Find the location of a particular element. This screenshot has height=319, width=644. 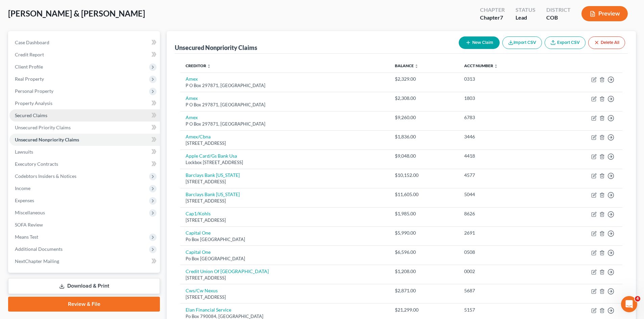

span: Lawsuits is located at coordinates (24, 152).